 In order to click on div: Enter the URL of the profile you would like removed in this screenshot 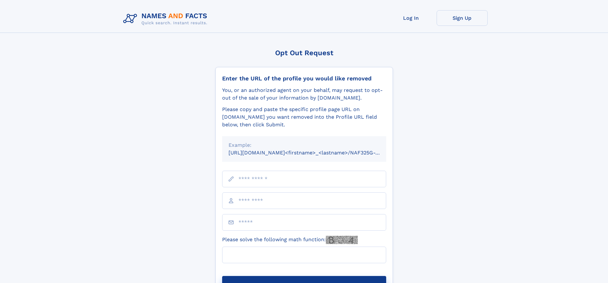, I will do `click(304, 79)`.